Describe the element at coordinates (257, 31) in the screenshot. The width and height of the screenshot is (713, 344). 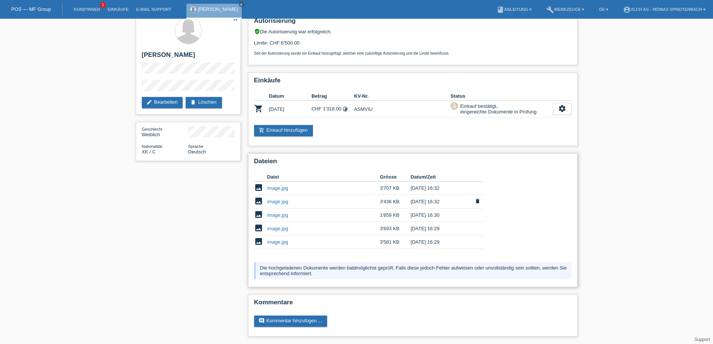
I see `i: verified_user` at that location.